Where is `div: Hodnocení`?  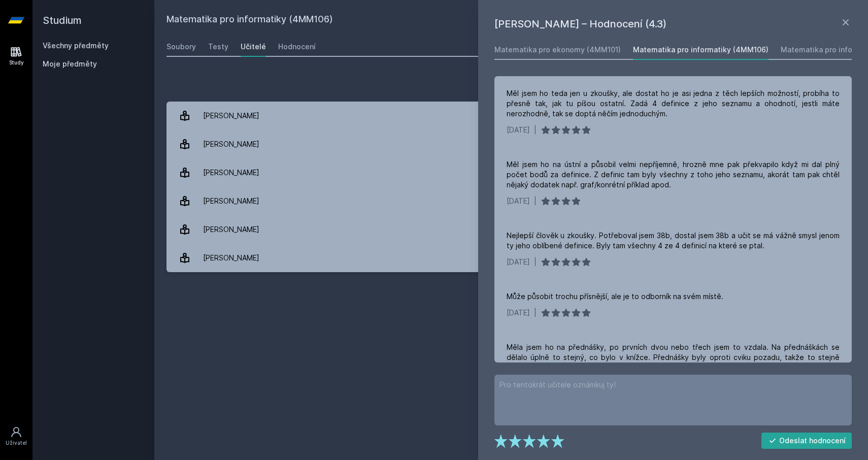 div: Hodnocení is located at coordinates (297, 46).